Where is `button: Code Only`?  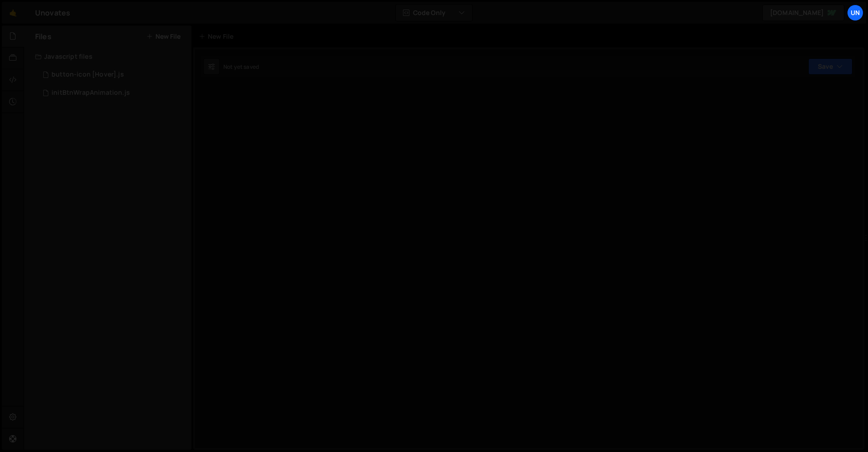 button: Code Only is located at coordinates (434, 13).